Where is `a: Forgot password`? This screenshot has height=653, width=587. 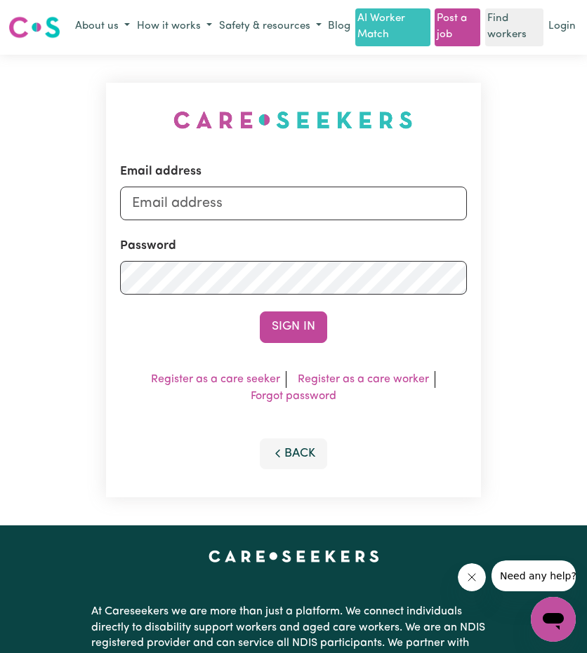
a: Forgot password is located at coordinates (293, 397).